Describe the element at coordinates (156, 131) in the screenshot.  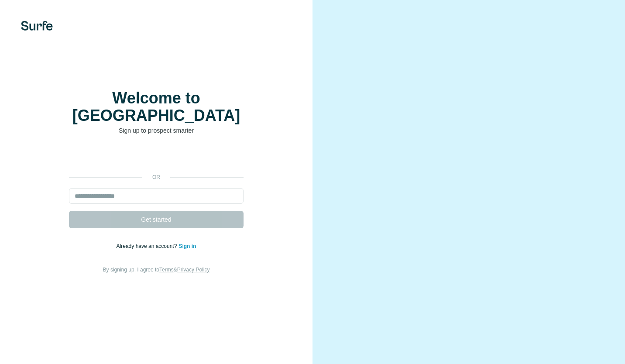
I see `p: Sign up to prospect smarter` at that location.